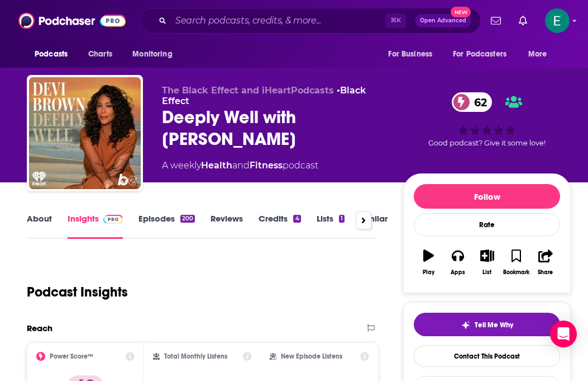  What do you see at coordinates (458, 262) in the screenshot?
I see `button: Apps` at bounding box center [458, 262].